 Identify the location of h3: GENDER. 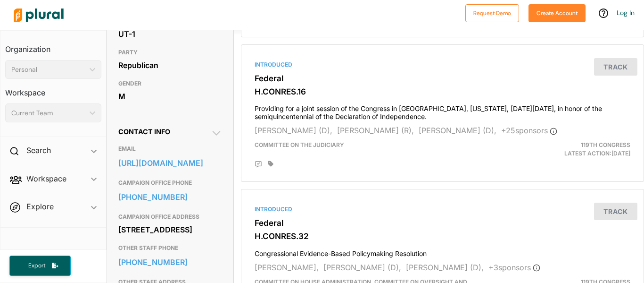
(170, 83).